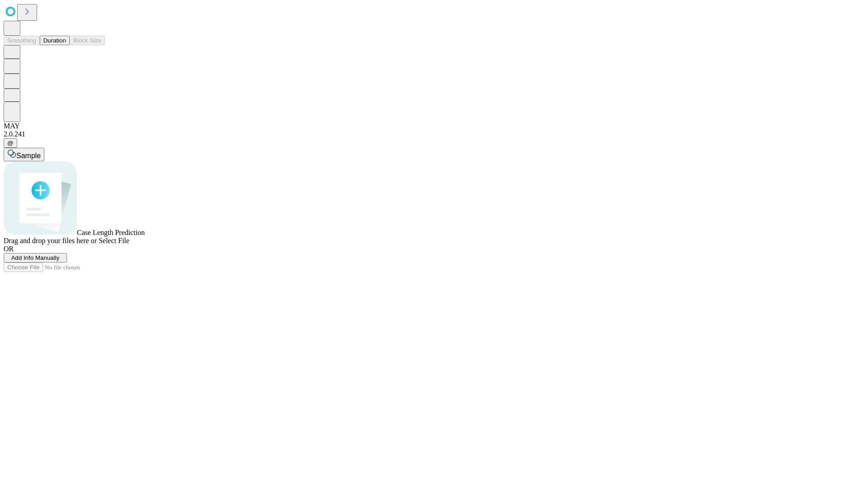 The height and width of the screenshot is (488, 868). What do you see at coordinates (434, 134) in the screenshot?
I see `div: 2.0.241` at bounding box center [434, 134].